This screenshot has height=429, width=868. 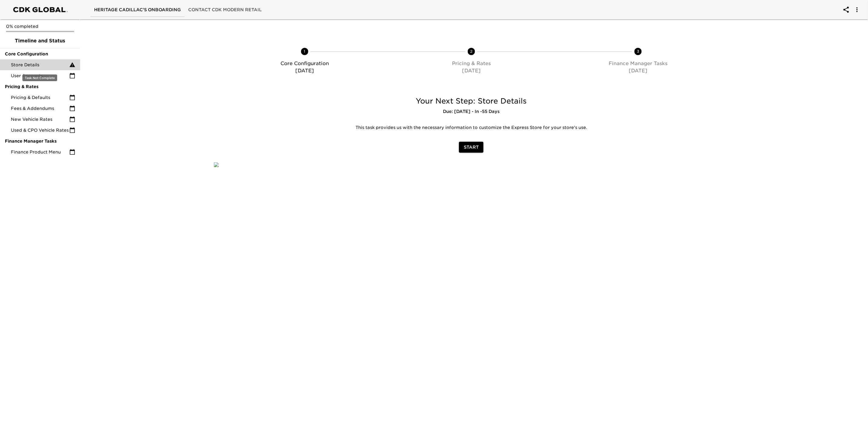 What do you see at coordinates (225, 9) in the screenshot?
I see `span: Contact CDK Modern Retail` at bounding box center [225, 9].